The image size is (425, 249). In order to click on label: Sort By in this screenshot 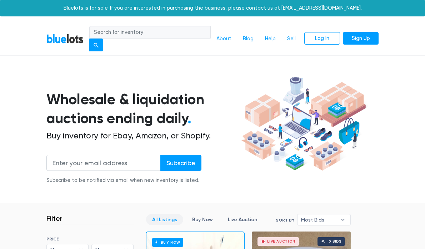, I will do `click(285, 220)`.